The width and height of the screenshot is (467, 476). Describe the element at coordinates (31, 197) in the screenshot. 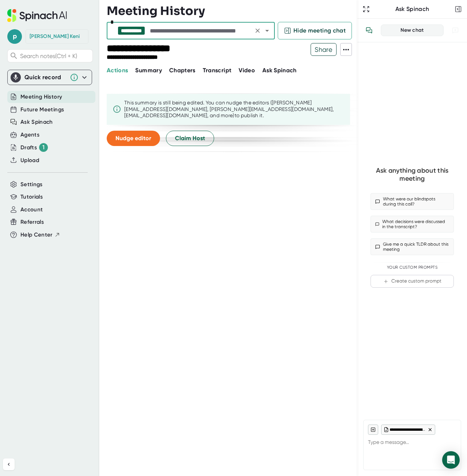

I see `span: Tutorials` at that location.